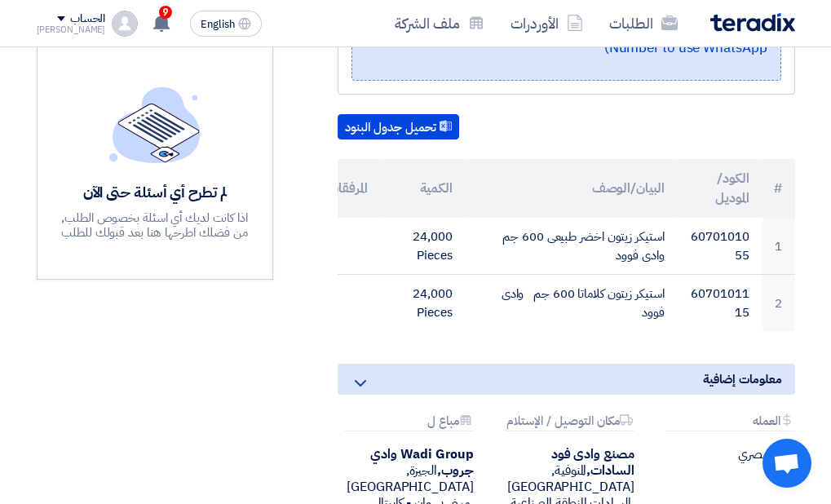  I want to click on img: Teradix logo, so click(753, 22).